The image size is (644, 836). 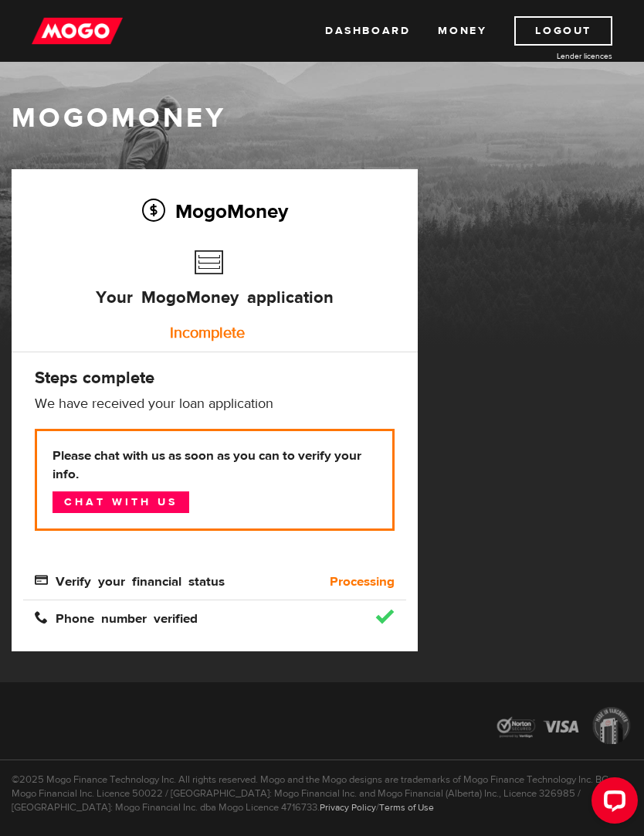 What do you see at coordinates (35, 29) in the screenshot?
I see `button: Open LiveChat chat widget` at bounding box center [35, 29].